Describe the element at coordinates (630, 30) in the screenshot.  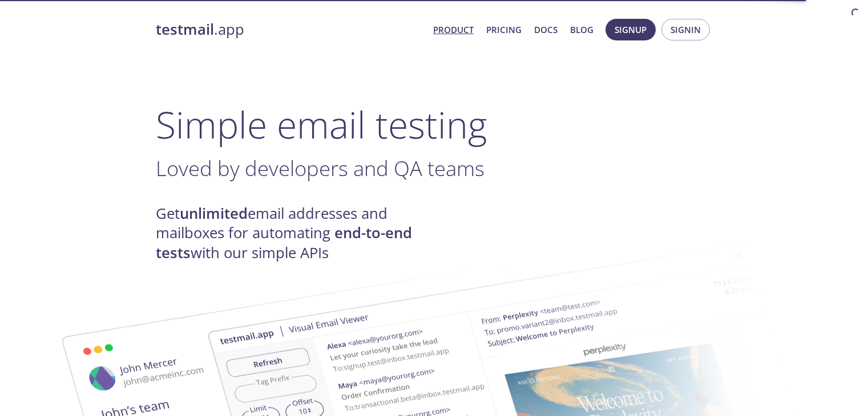
I see `span: Signup` at that location.